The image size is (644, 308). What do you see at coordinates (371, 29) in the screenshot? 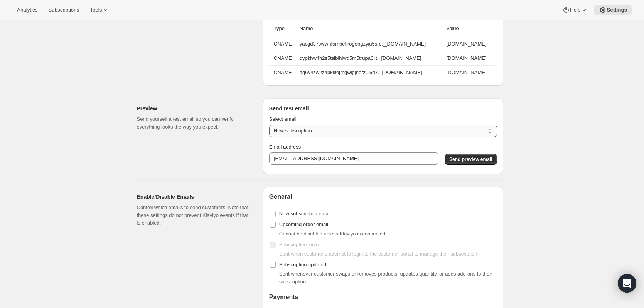
I see `th: Name` at bounding box center [371, 29].